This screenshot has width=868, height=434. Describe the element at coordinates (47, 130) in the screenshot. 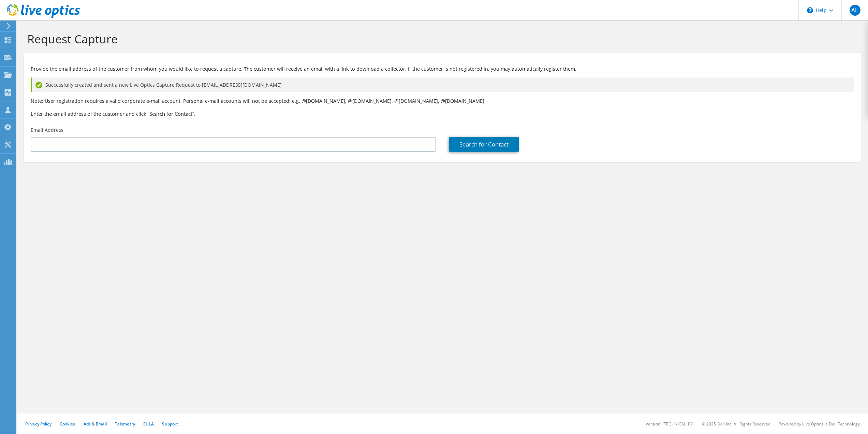

I see `label: Email Address` at that location.